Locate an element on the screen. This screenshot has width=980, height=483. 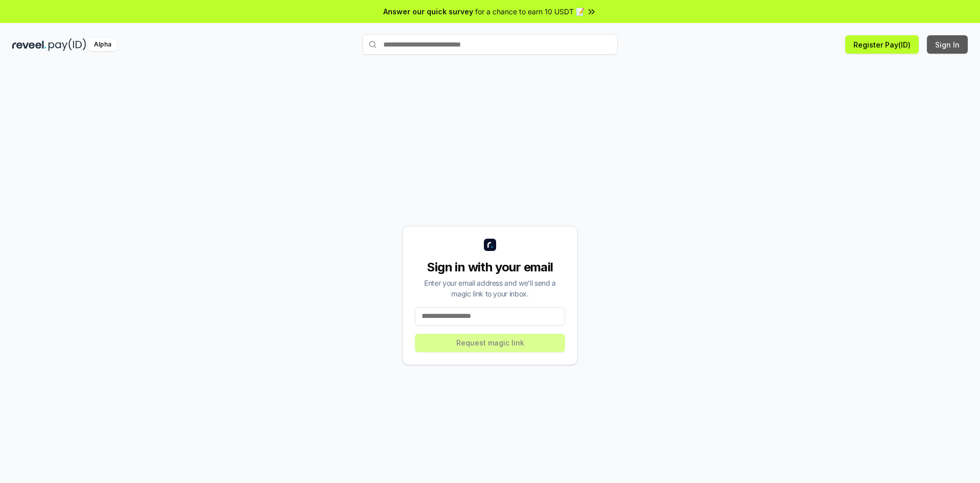
img: logo_small is located at coordinates (490, 244).